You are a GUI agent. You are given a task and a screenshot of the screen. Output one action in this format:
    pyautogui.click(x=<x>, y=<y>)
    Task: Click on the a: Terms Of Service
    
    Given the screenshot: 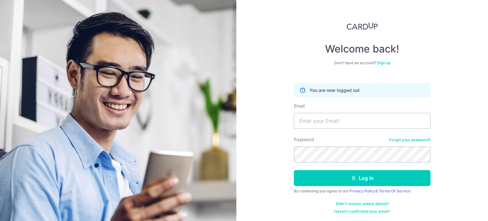 What is the action you would take?
    pyautogui.click(x=394, y=190)
    